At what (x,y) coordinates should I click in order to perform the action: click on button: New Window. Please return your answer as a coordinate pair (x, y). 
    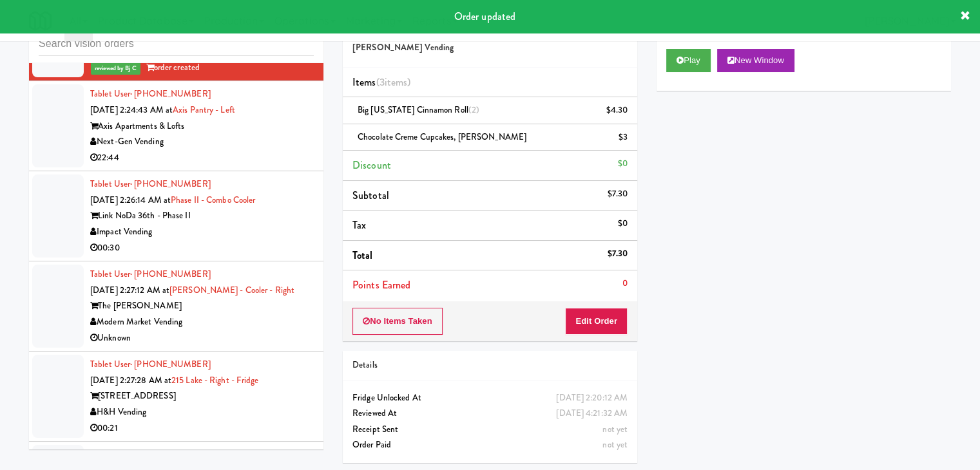
    Looking at the image, I should click on (756, 60).